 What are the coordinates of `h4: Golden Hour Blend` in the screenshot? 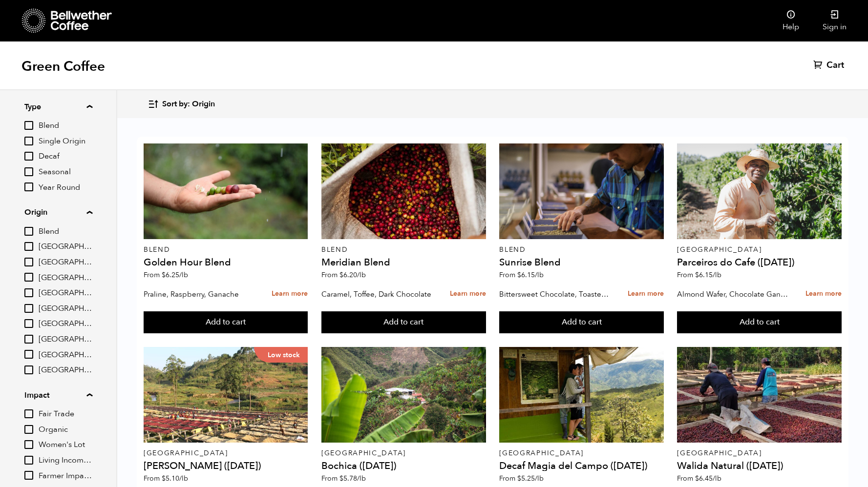 It's located at (226, 262).